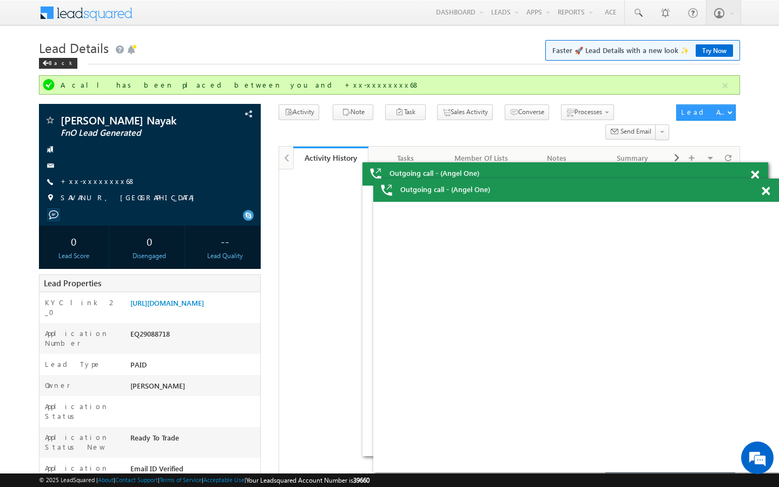 This screenshot has width=779, height=487. Describe the element at coordinates (194, 440) in the screenshot. I see `div: Ready To Trade` at that location.